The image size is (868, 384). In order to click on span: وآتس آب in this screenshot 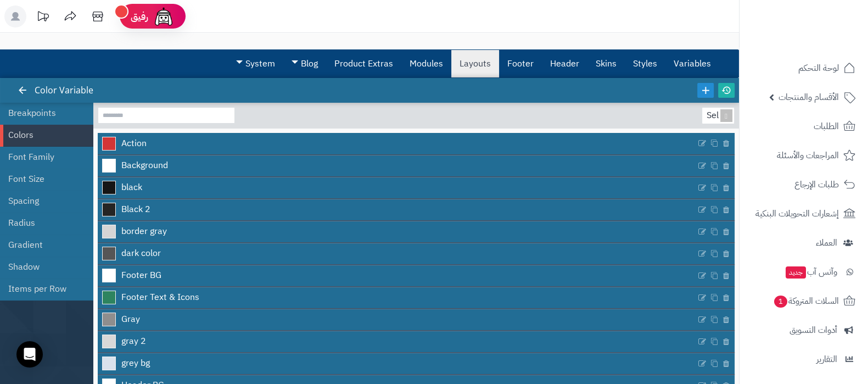, I will do `click(811, 272)`.